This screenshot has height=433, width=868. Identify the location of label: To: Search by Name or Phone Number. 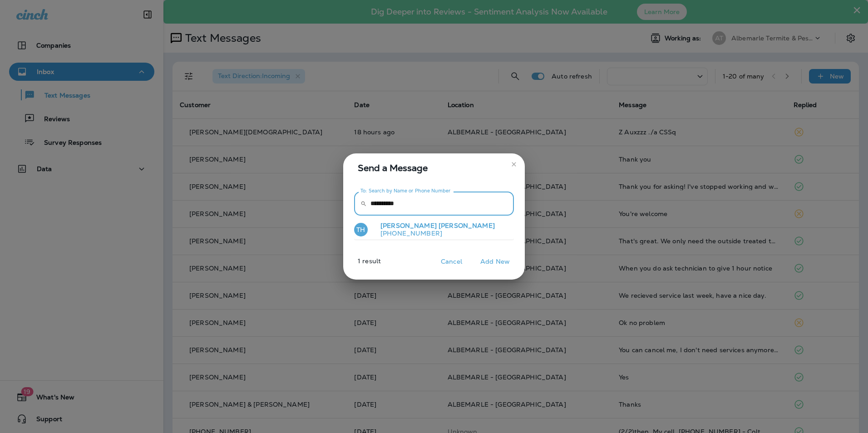
(405, 191).